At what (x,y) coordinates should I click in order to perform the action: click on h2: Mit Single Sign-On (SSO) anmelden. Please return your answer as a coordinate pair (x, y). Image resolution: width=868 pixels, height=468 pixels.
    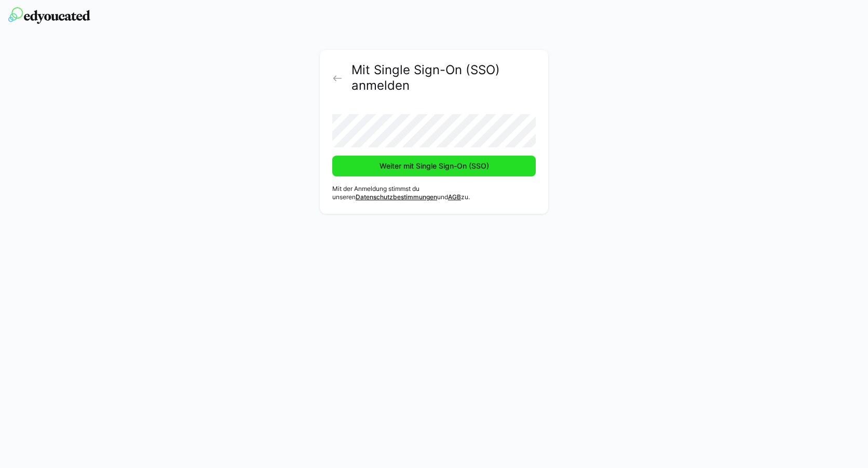
    Looking at the image, I should click on (444, 78).